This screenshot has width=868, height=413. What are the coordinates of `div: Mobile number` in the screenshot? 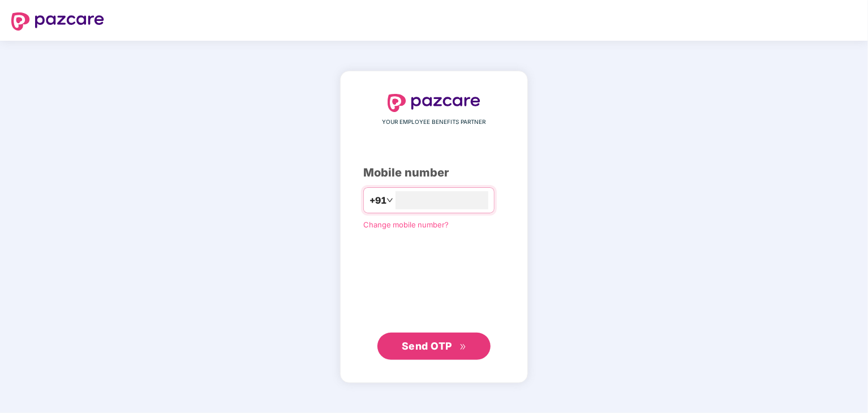 It's located at (434, 173).